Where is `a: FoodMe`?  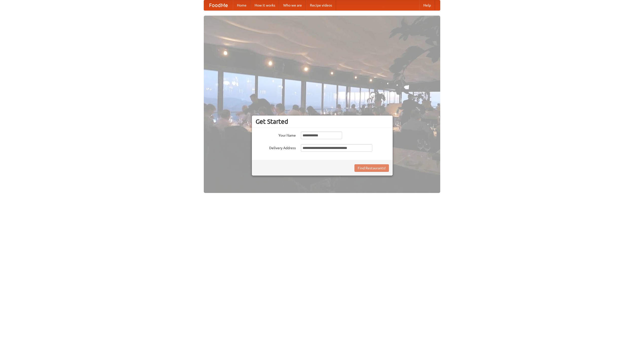
a: FoodMe is located at coordinates (218, 5).